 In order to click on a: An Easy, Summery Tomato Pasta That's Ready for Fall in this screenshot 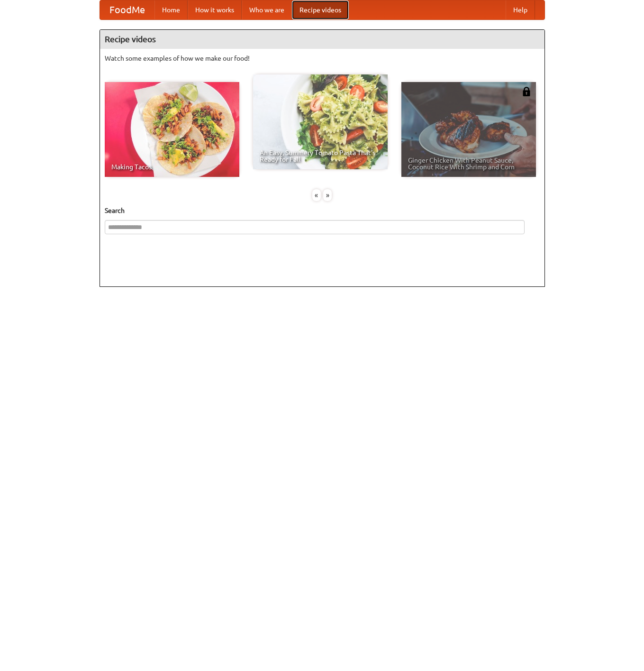, I will do `click(320, 121)`.